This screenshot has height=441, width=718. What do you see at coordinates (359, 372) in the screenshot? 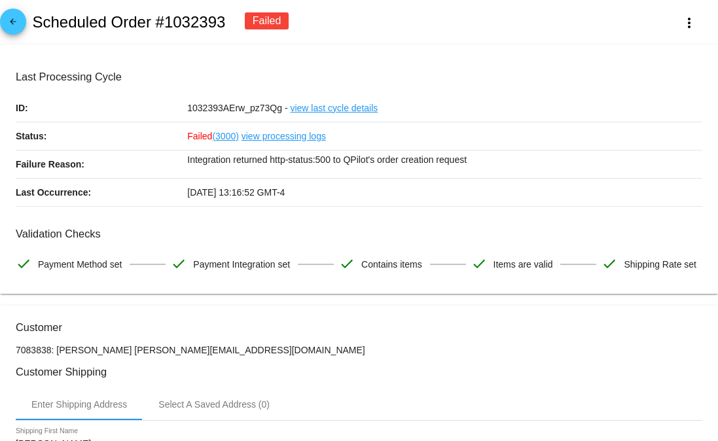
I see `h3: Customer Shipping` at bounding box center [359, 372].